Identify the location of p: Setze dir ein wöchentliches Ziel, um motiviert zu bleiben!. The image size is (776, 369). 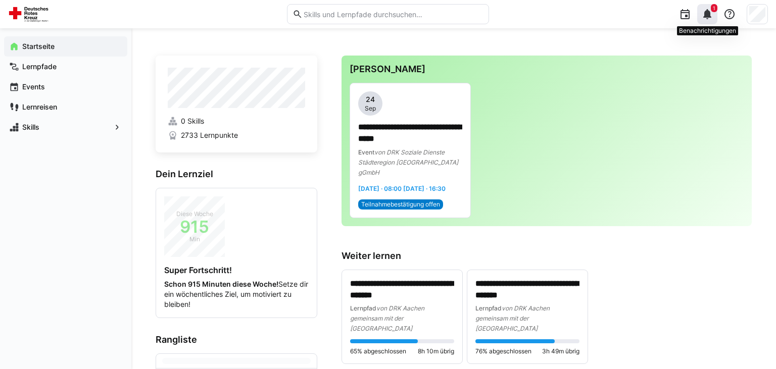
(236, 295).